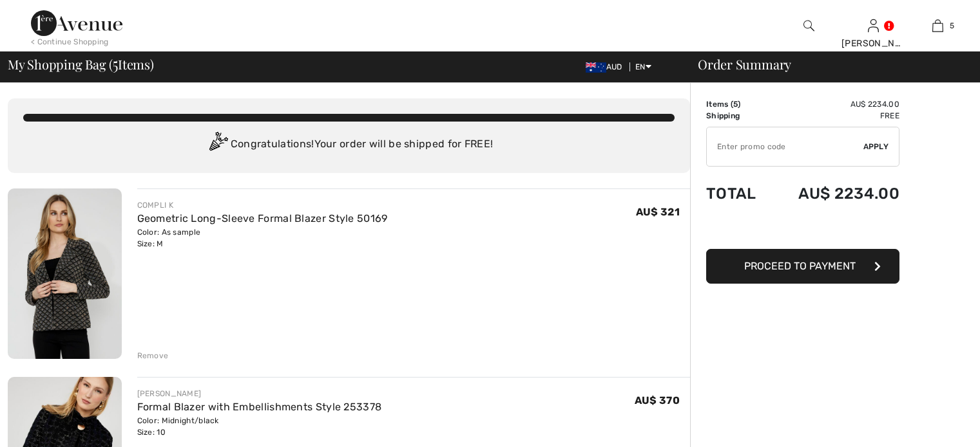 The width and height of the screenshot is (980, 447). I want to click on img: Congratulation2.svg, so click(218, 145).